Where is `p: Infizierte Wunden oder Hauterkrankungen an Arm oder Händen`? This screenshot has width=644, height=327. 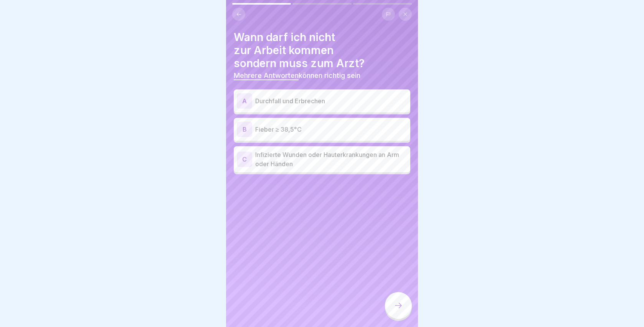
p: Infizierte Wunden oder Hauterkrankungen an Arm oder Händen is located at coordinates (331, 160).